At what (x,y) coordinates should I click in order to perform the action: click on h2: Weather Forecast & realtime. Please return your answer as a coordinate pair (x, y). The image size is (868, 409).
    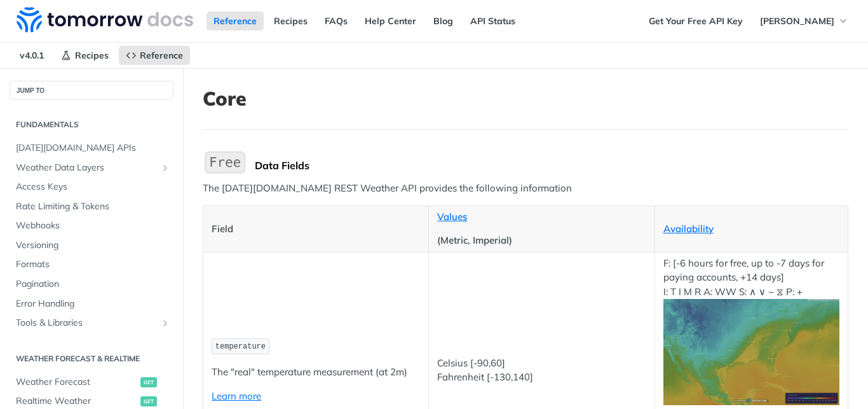
    Looking at the image, I should click on (91, 359).